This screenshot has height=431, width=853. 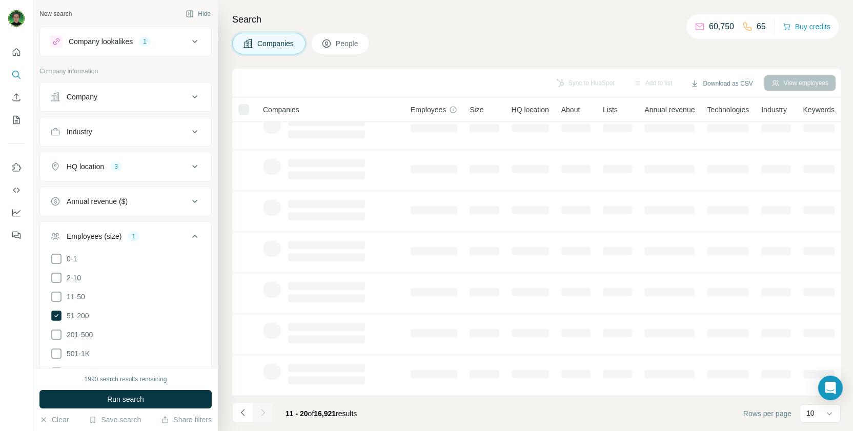 What do you see at coordinates (297, 414) in the screenshot?
I see `span: 11 - 20` at bounding box center [297, 414].